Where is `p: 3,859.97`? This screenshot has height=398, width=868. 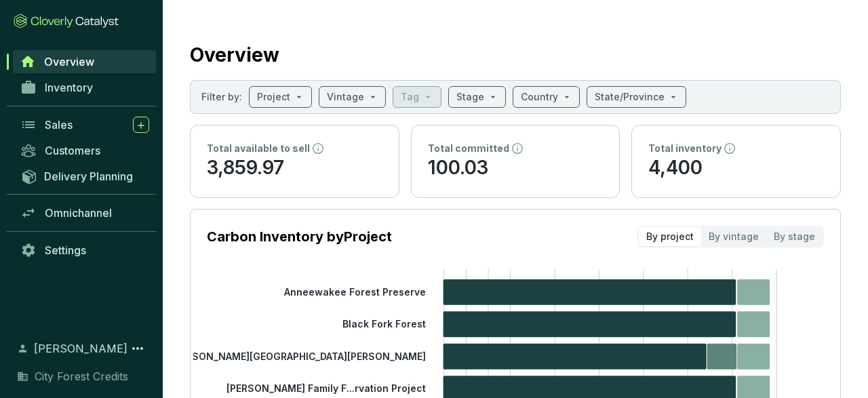 p: 3,859.97 is located at coordinates (294, 168).